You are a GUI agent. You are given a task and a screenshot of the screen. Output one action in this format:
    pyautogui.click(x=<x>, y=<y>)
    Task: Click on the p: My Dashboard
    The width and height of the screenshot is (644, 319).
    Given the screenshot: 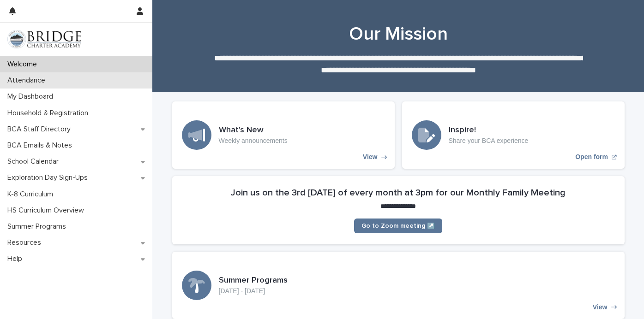 What is the action you would take?
    pyautogui.click(x=32, y=96)
    